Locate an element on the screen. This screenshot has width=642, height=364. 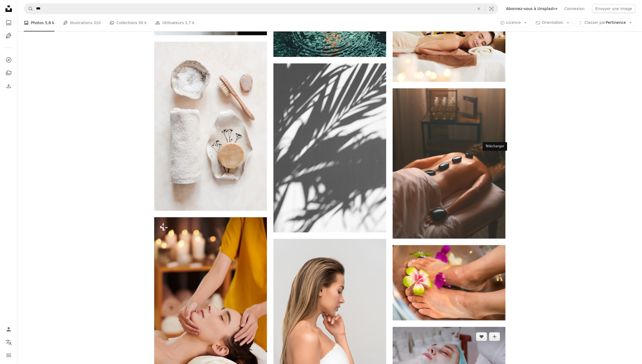
img: Rouleau à pâtisserie en bois blanc et marron is located at coordinates (211, 126).